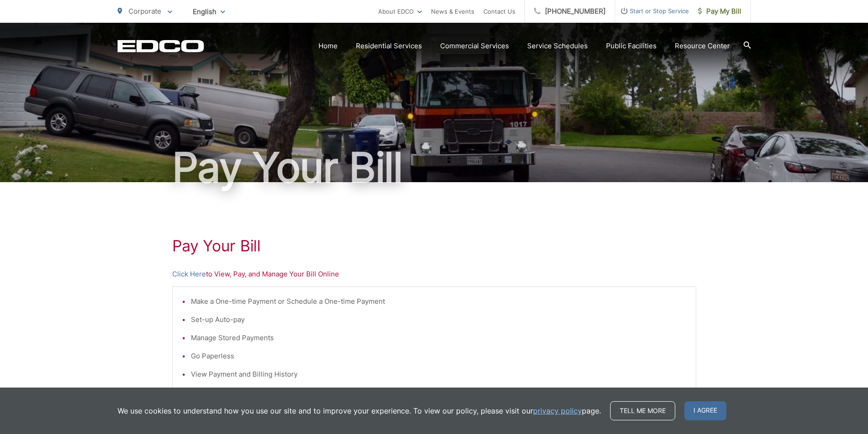  Describe the element at coordinates (161, 46) in the screenshot. I see `a: EDCD logo. Return to the homepage.` at that location.